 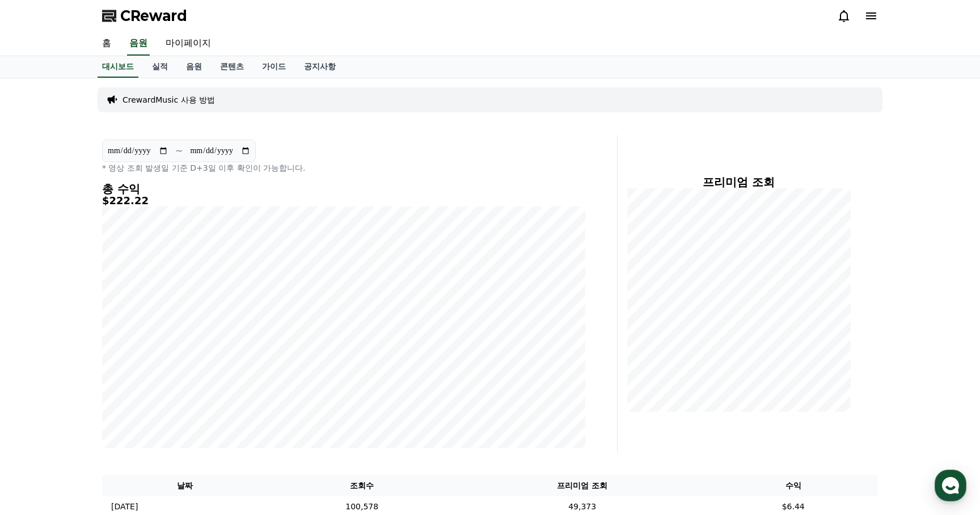 I want to click on a: 공지사항, so click(x=320, y=66).